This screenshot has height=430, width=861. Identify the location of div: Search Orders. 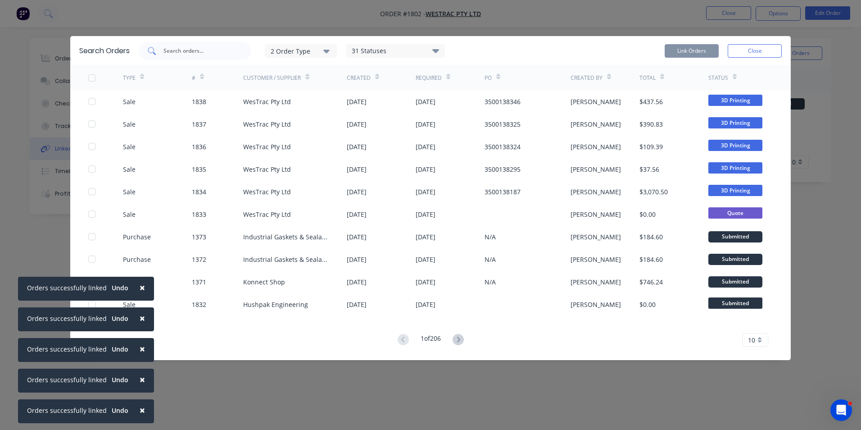
(104, 51).